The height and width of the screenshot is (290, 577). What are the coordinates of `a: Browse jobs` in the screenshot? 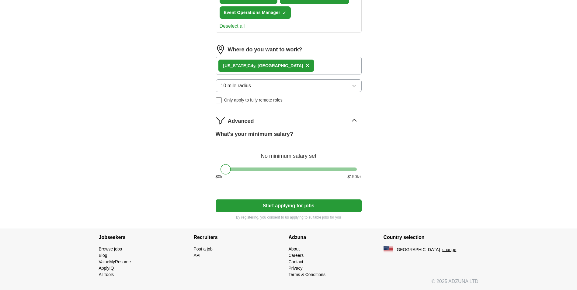 It's located at (110, 249).